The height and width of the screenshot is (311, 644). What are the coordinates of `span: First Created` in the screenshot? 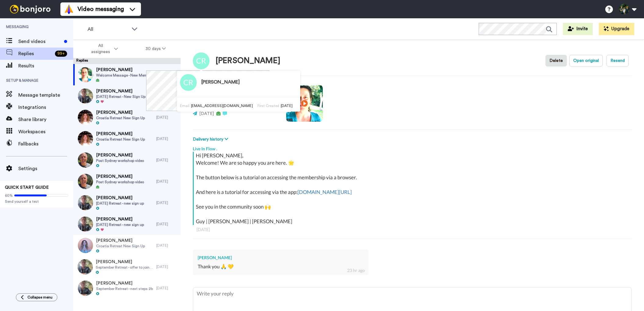 It's located at (268, 106).